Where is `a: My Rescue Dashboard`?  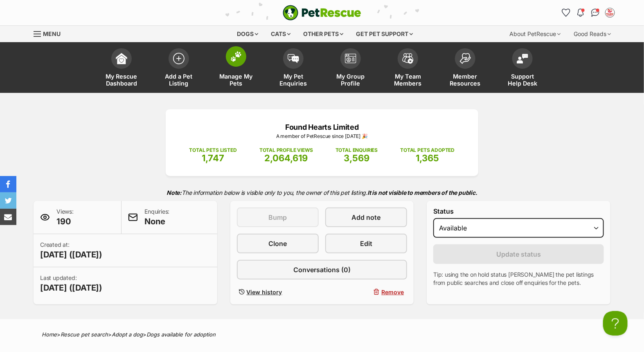 a: My Rescue Dashboard is located at coordinates (121, 68).